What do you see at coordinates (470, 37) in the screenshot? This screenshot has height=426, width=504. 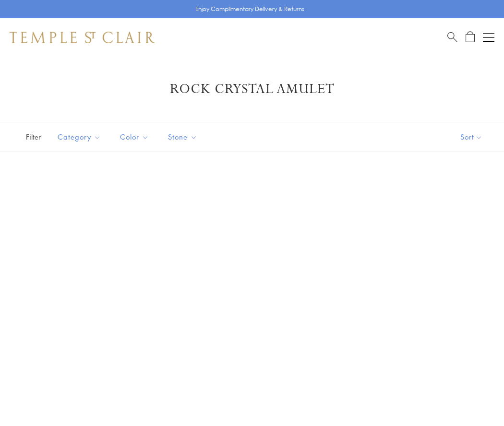 I see `a: Open Shopping Bag` at bounding box center [470, 37].